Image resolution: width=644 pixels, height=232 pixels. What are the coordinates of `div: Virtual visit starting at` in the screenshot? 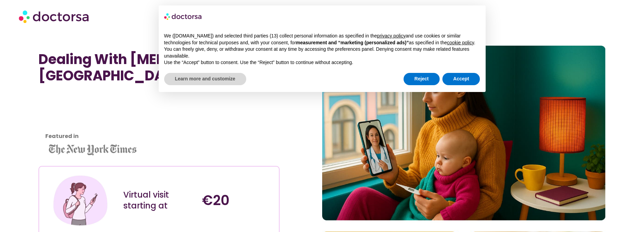 It's located at (159, 200).